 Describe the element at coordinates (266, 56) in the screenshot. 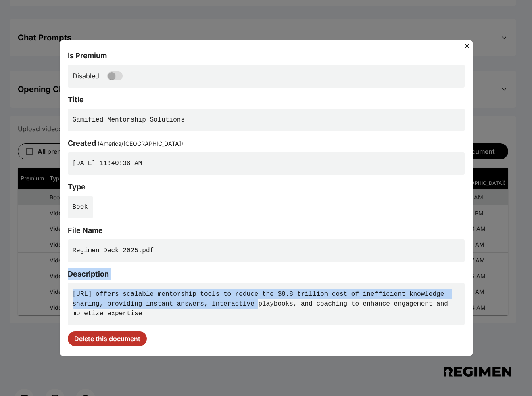

I see `div: Is Premium` at that location.